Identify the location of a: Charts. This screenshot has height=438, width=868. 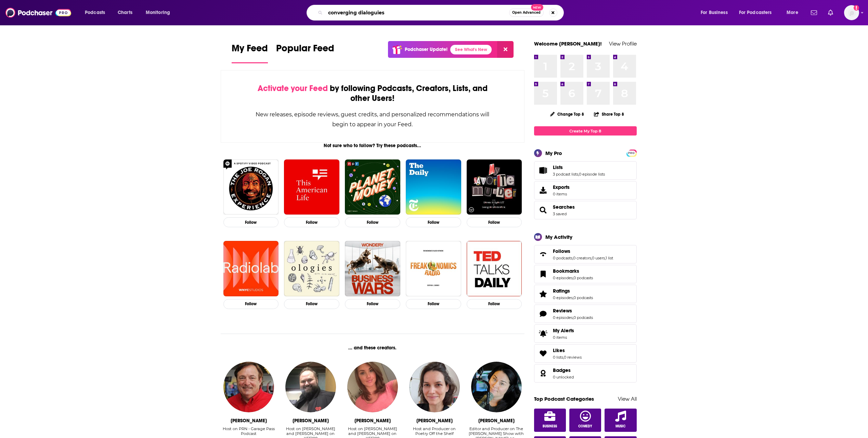
(125, 12).